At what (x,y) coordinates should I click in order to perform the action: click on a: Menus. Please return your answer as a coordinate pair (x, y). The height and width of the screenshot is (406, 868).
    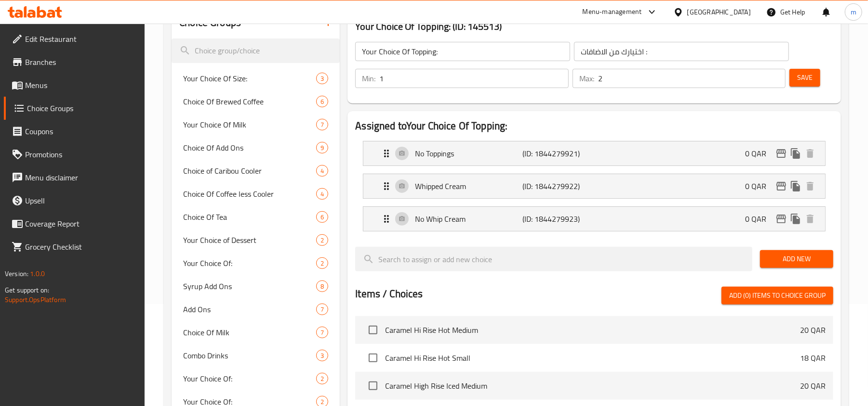
    Looking at the image, I should click on (75, 85).